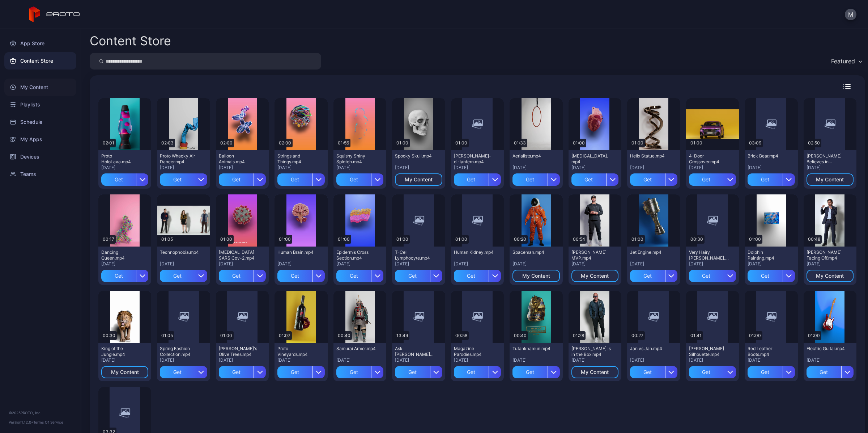 The width and height of the screenshot is (868, 433). What do you see at coordinates (131, 41) in the screenshot?
I see `div: Content Store` at bounding box center [131, 41].